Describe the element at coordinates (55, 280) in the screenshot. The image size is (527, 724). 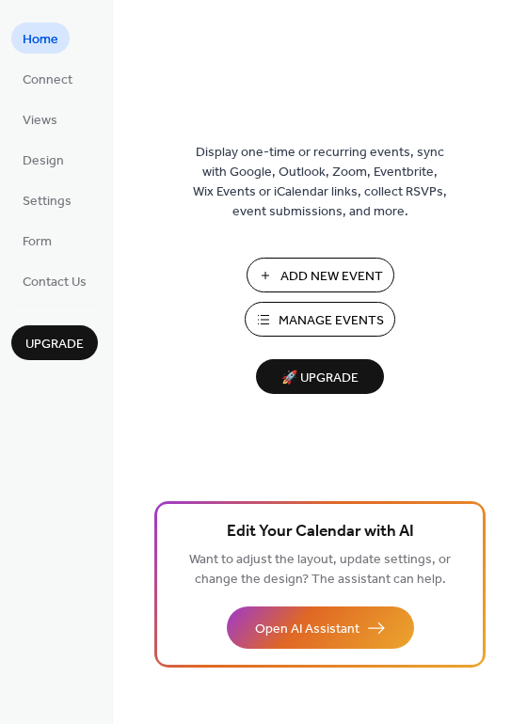
I see `a: Contact Us` at that location.